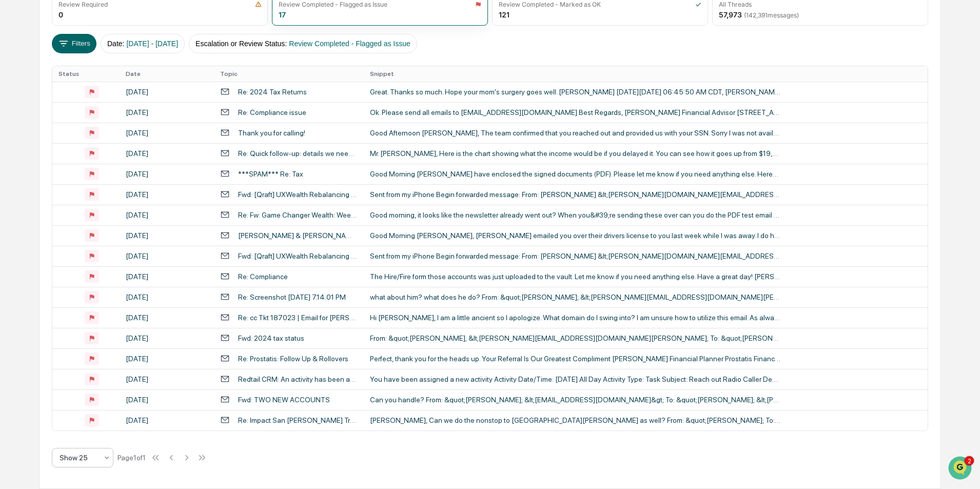 This screenshot has height=489, width=980. Describe the element at coordinates (771, 15) in the screenshot. I see `span: ( 142,391 messages)` at that location.